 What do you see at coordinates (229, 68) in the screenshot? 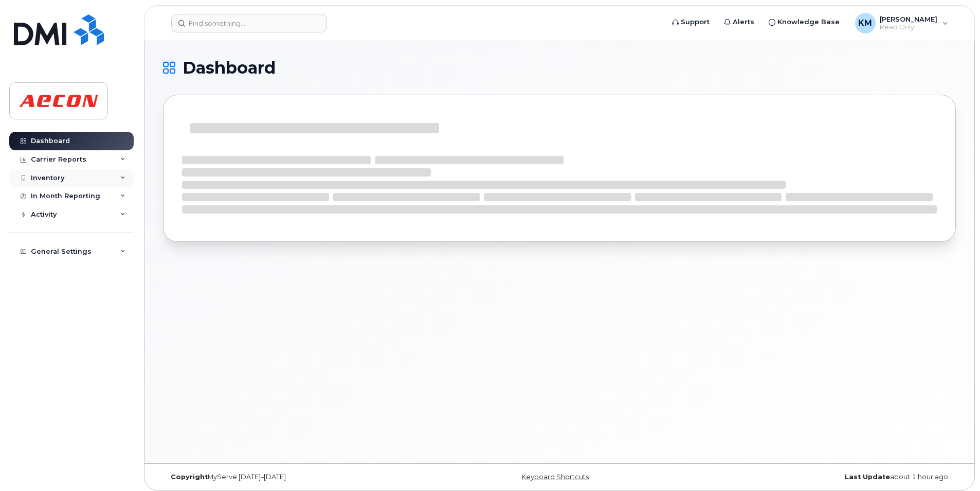
I see `span: Dashboard` at bounding box center [229, 68].